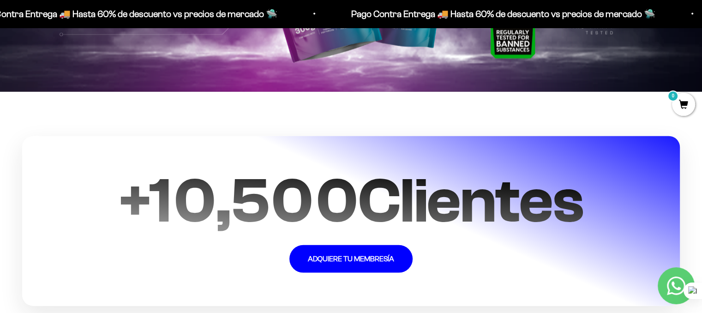  Describe the element at coordinates (673, 96) in the screenshot. I see `mark: 0` at that location.